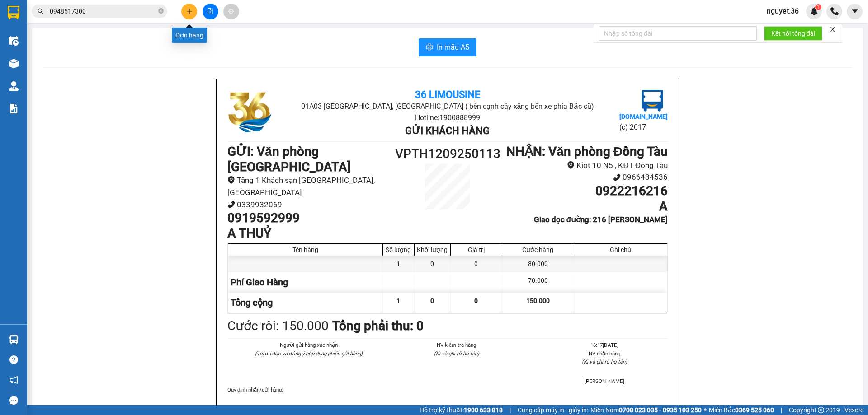  Describe the element at coordinates (793, 34) in the screenshot. I see `span: Kết nối tổng đài` at that location.